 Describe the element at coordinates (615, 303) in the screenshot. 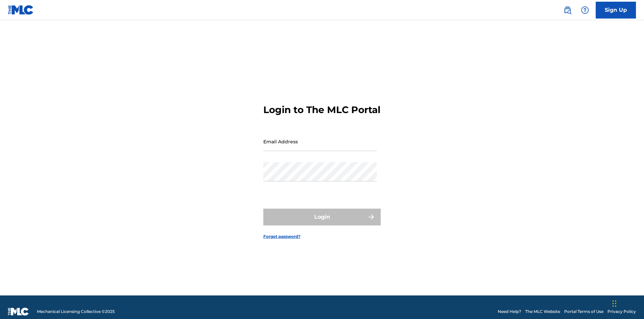

I see `div: Drag` at that location.